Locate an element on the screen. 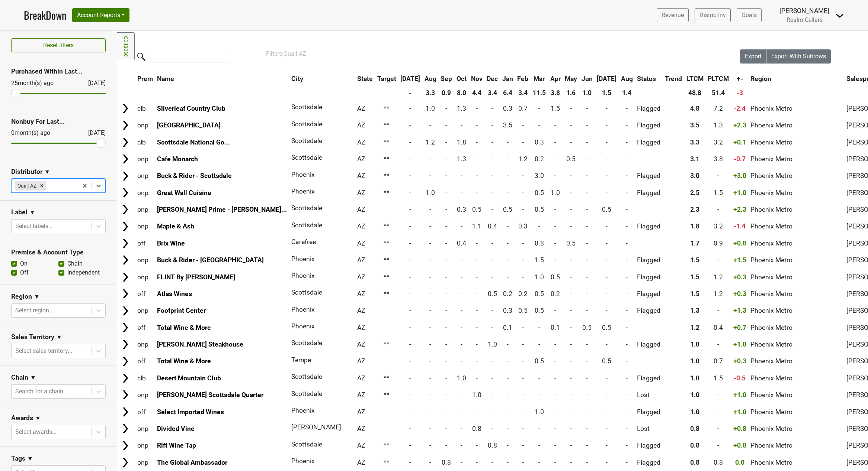 The width and height of the screenshot is (868, 471). th: Sep: activate to sort column ascending is located at coordinates (446, 78).